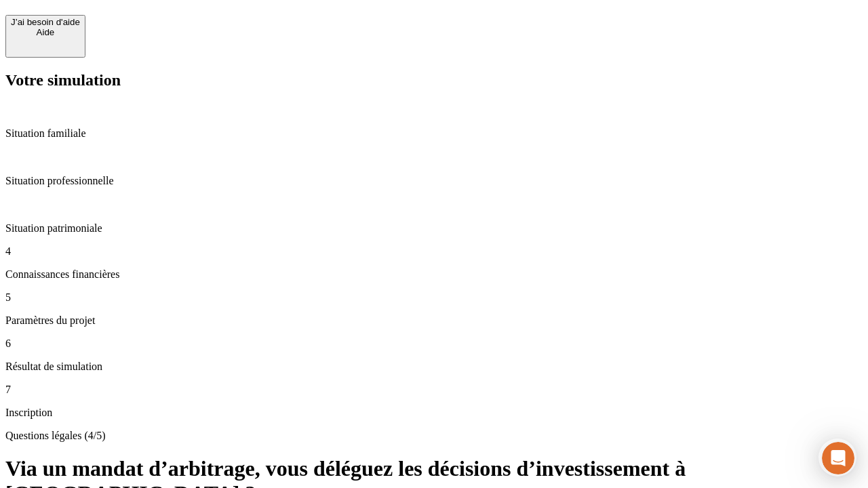 The image size is (868, 488). What do you see at coordinates (434, 181) in the screenshot?
I see `p: Situation professionnelle` at bounding box center [434, 181].